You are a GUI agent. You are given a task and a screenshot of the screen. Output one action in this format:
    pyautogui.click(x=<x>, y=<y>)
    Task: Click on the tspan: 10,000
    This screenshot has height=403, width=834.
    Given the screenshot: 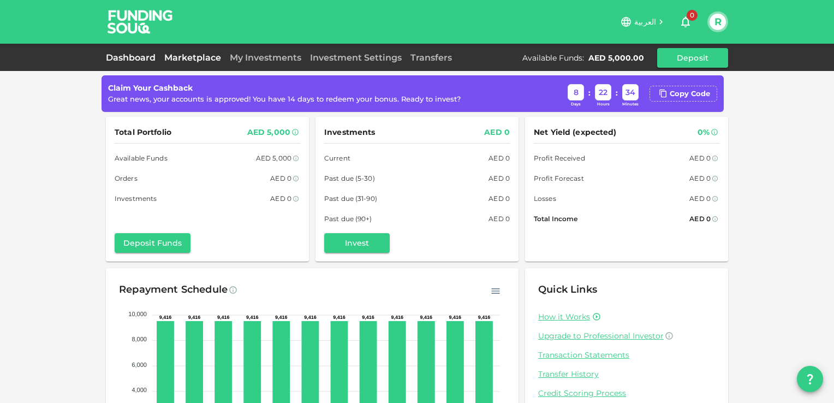 What is the action you would take?
    pyautogui.click(x=137, y=313)
    